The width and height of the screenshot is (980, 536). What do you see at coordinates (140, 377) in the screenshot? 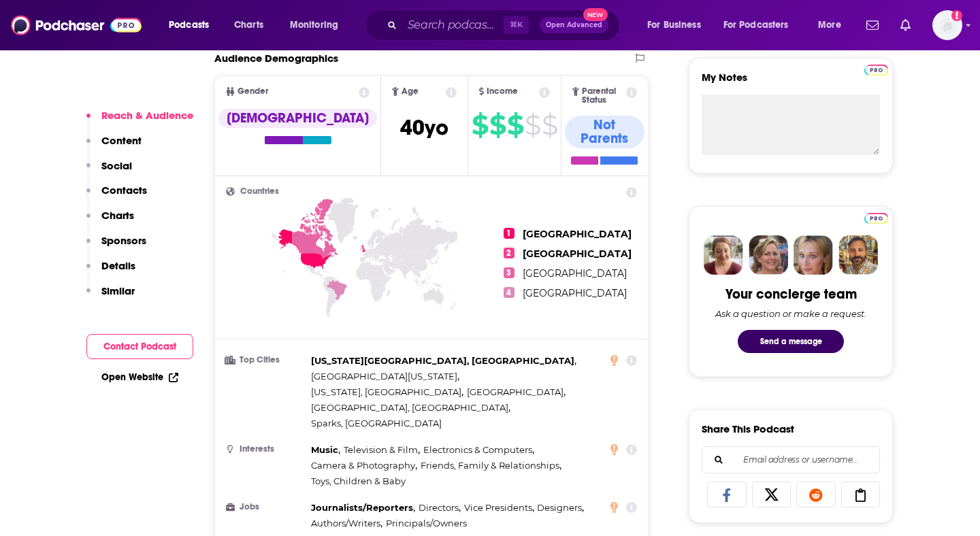
I see `a: Open Website` at bounding box center [140, 377].